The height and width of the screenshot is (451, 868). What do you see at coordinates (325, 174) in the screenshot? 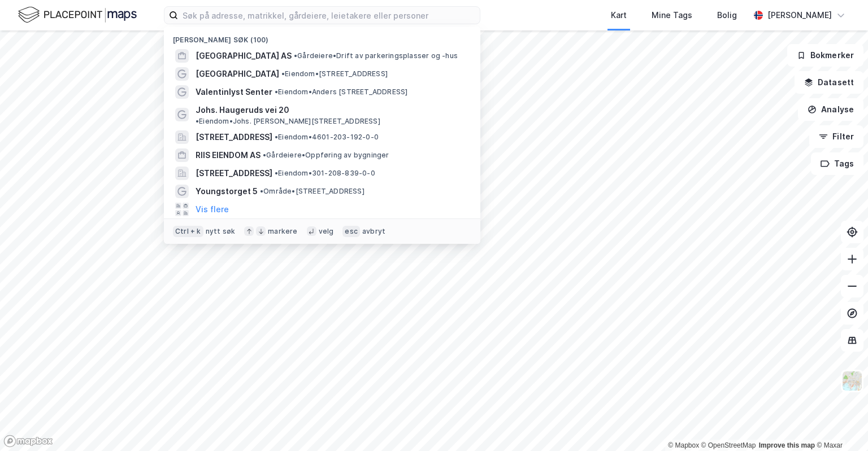
I see `span: Eiendom • 301-208-839-0-0` at bounding box center [325, 174].